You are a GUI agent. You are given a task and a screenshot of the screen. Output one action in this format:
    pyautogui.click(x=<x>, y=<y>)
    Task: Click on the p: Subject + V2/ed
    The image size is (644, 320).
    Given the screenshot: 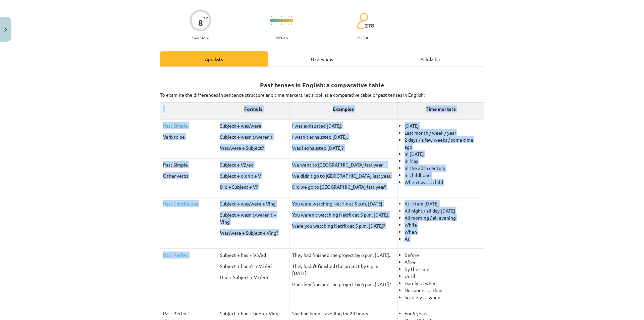 What is the action you would take?
    pyautogui.click(x=253, y=165)
    